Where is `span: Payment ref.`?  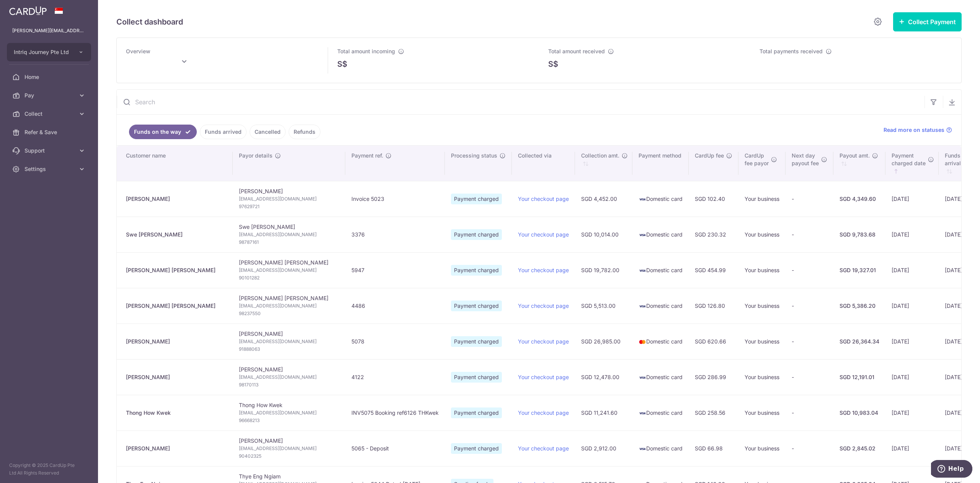
span: Payment ref. is located at coordinates (367, 156).